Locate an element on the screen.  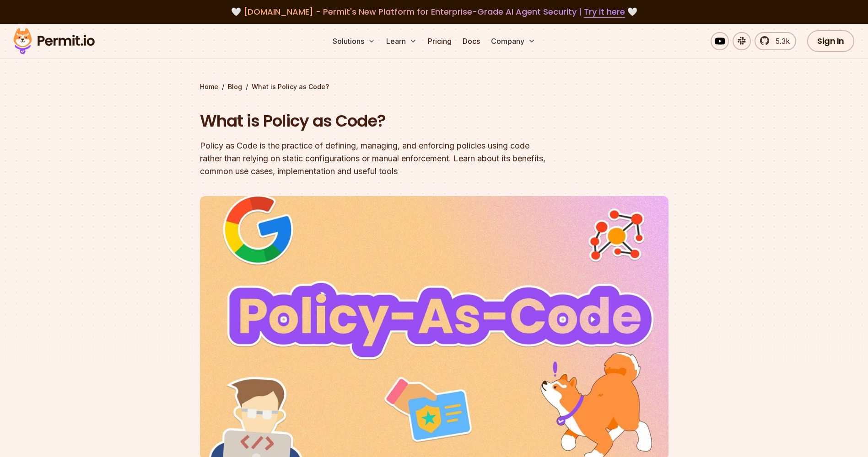
h1: What is Policy as Code? is located at coordinates (375, 121).